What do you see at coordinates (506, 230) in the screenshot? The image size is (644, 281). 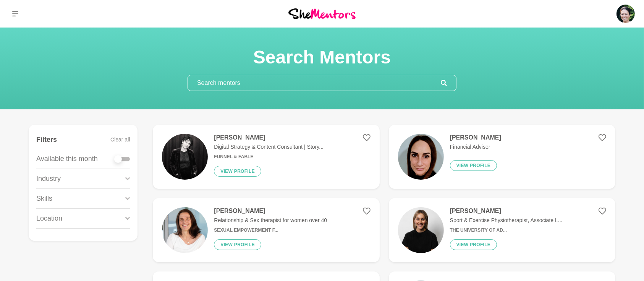 I see `h6: The University of Ad...` at bounding box center [506, 230].